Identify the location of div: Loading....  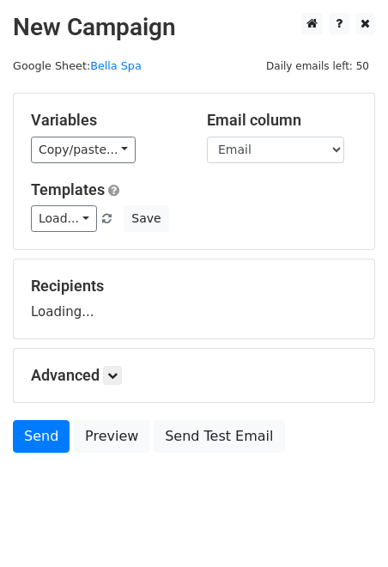
(194, 299).